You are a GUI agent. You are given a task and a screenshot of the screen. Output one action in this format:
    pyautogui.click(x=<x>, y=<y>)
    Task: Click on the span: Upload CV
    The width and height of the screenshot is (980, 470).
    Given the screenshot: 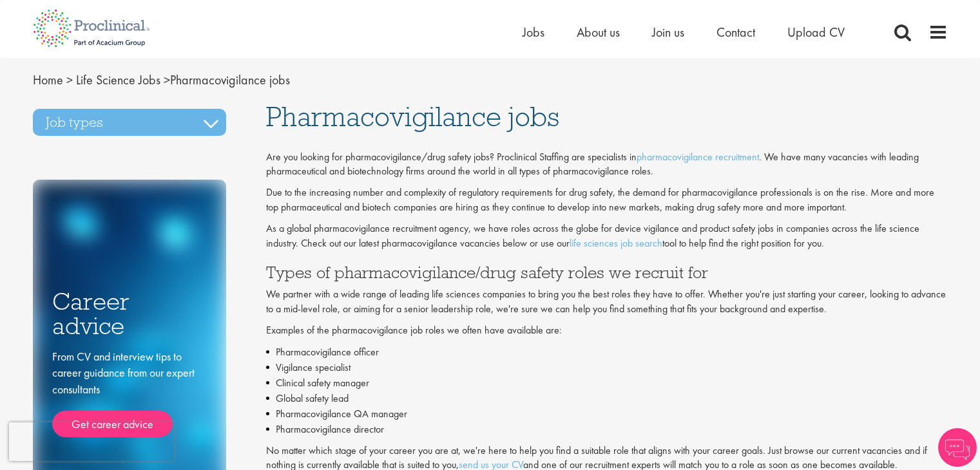 What is the action you would take?
    pyautogui.click(x=815, y=32)
    